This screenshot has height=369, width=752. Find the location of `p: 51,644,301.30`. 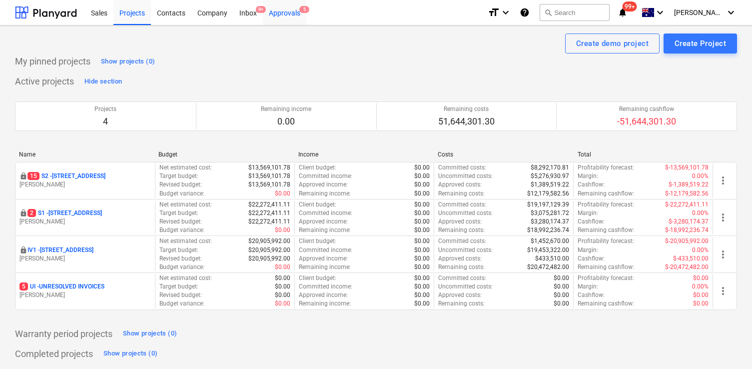

p: 51,644,301.30 is located at coordinates (466, 121).